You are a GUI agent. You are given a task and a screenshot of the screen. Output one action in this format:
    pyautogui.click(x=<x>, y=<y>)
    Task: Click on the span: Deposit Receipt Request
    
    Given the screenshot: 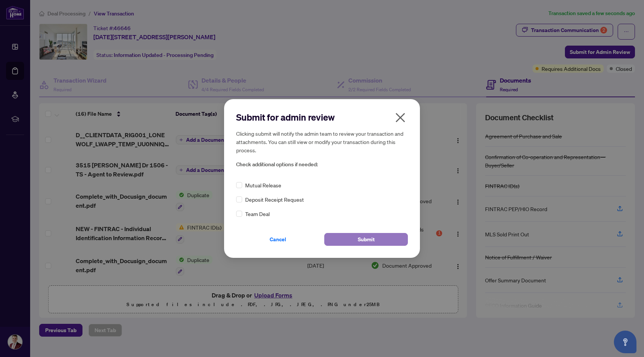 What is the action you would take?
    pyautogui.click(x=275, y=199)
    